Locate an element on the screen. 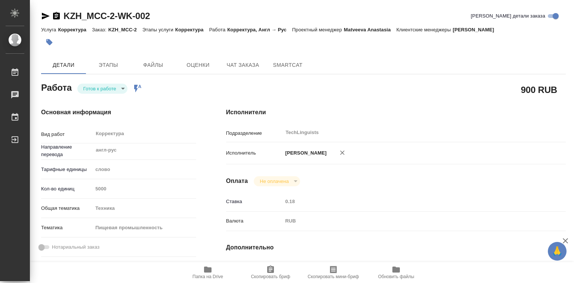  p: Тарифные единицы is located at coordinates (67, 170).